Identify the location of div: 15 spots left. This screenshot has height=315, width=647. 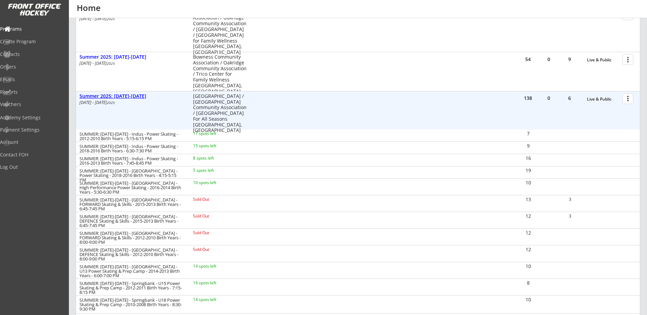
(215, 146).